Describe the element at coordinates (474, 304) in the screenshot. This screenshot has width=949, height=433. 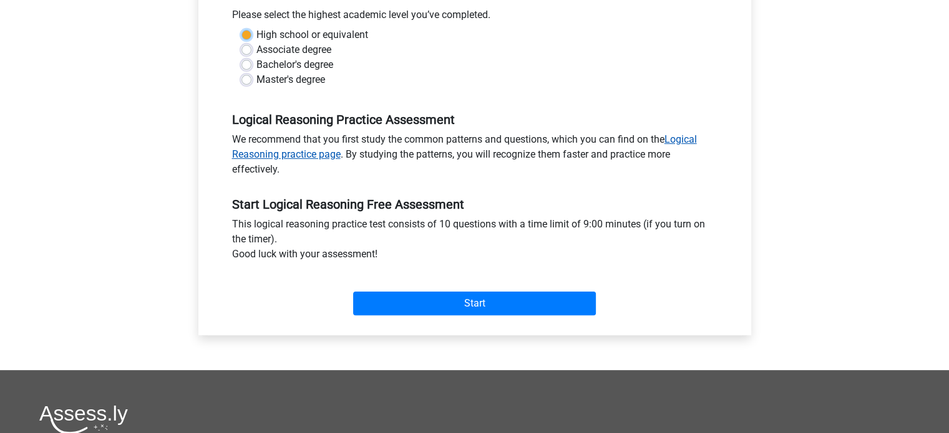
I see `input: Start` at that location.